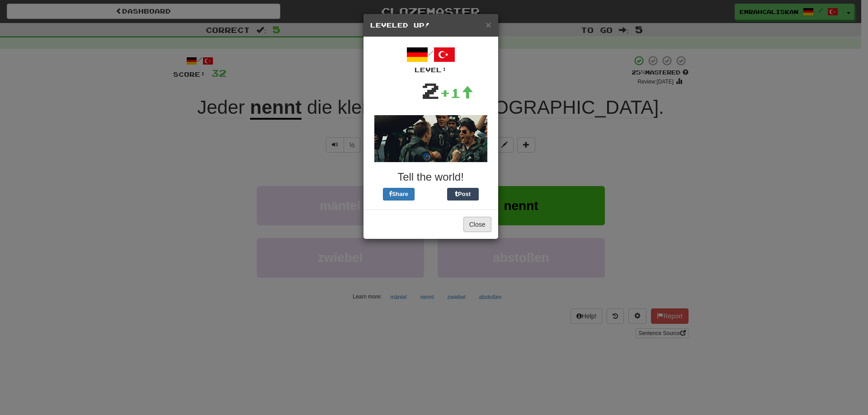 This screenshot has height=415, width=868. What do you see at coordinates (431, 70) in the screenshot?
I see `div: Level:` at bounding box center [431, 70].